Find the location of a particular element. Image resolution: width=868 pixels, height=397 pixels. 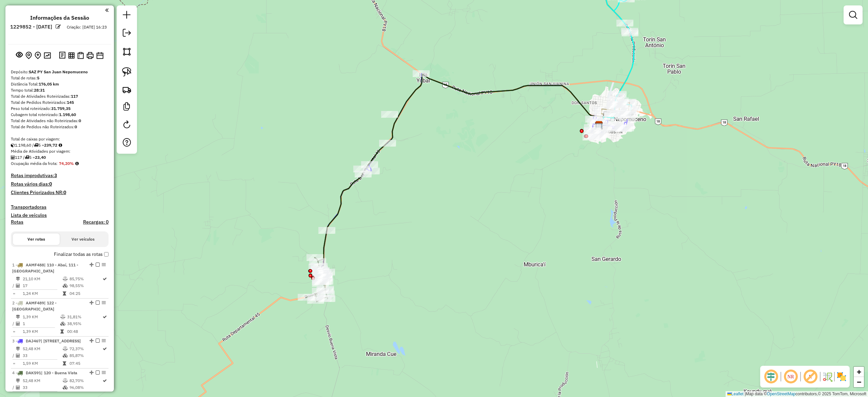

strong: 23,40 is located at coordinates (41, 157).